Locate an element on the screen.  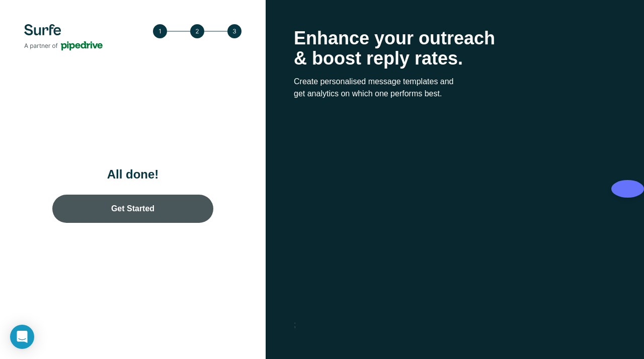
div: Open Intercom Messenger is located at coordinates (22, 337).